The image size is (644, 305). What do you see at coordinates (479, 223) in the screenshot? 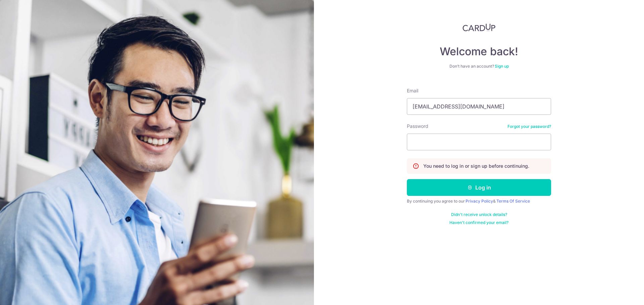
I see `a: Haven't confirmed your email?` at bounding box center [479, 223].